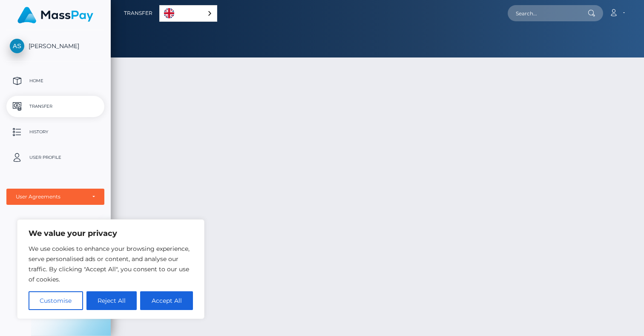 The width and height of the screenshot is (644, 336). I want to click on button: Customise, so click(56, 301).